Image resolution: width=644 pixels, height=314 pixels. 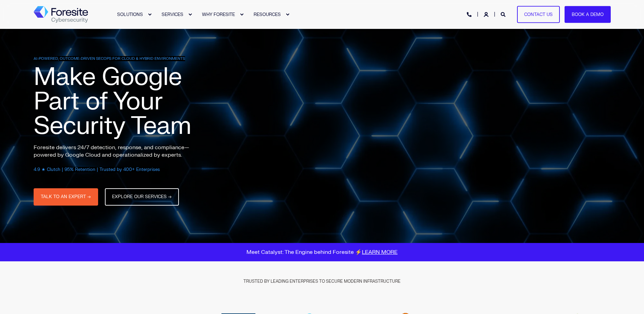 I want to click on span: TRUSTED BY LEADING ENTERPRISES TO SECURE MODERN INFRASTRUCTURE, so click(x=322, y=281).